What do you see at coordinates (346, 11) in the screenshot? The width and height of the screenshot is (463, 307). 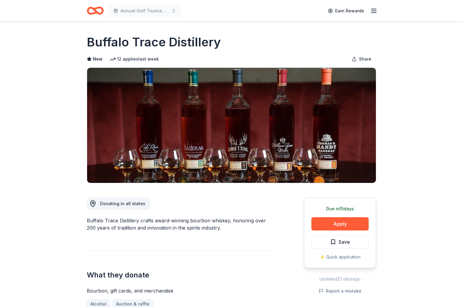 I see `a: Earn Rewards` at bounding box center [346, 11].